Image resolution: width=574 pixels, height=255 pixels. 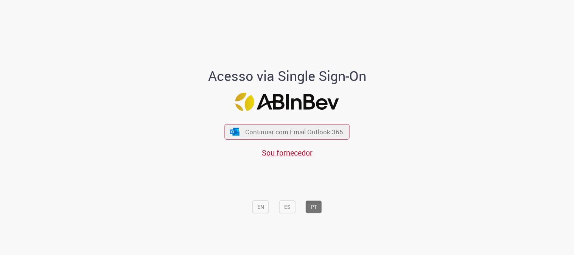 What do you see at coordinates (235, 131) in the screenshot?
I see `img: ícone Azure/Microsoft 360` at bounding box center [235, 131].